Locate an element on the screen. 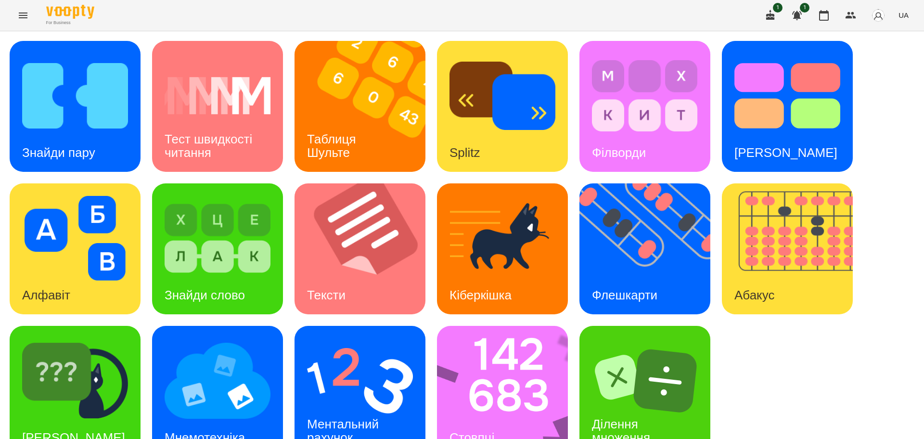  h3: Флешкарти is located at coordinates (624, 295).